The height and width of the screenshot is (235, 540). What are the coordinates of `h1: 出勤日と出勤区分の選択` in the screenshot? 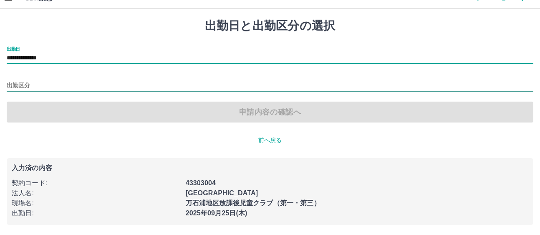 It's located at (270, 26).